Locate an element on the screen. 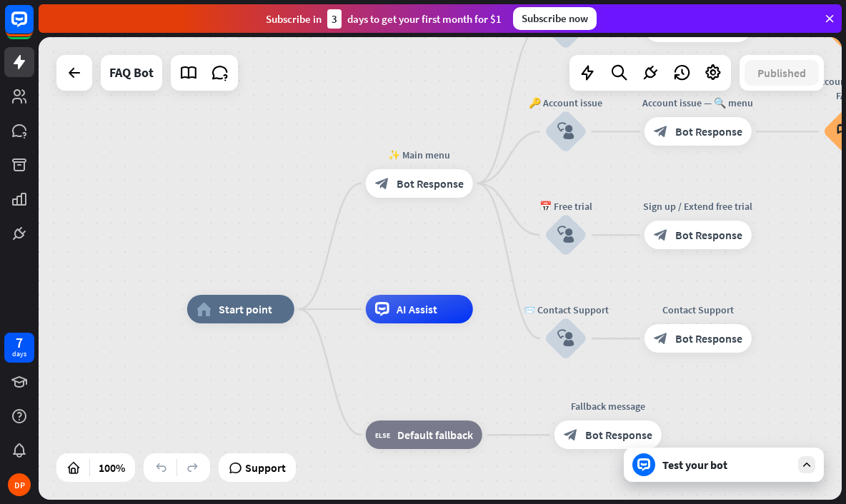  div: 📅 Free trial is located at coordinates (566, 206).